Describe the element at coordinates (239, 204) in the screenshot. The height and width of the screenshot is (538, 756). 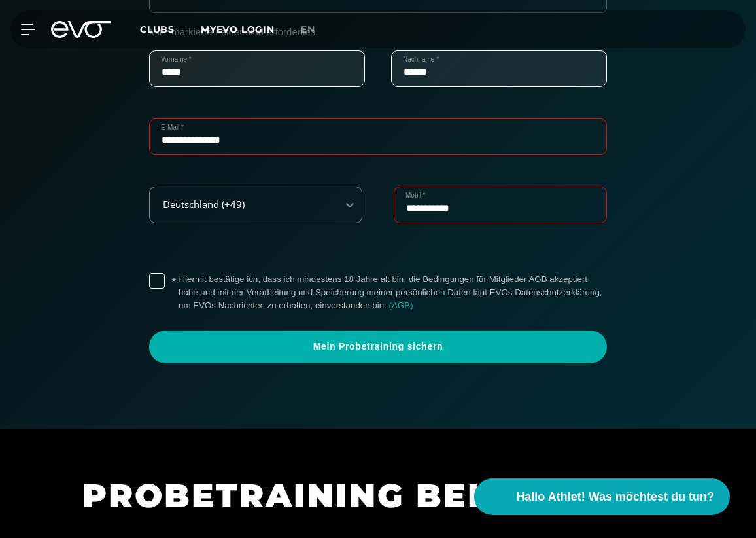
I see `div: Deutschland (+49)` at that location.